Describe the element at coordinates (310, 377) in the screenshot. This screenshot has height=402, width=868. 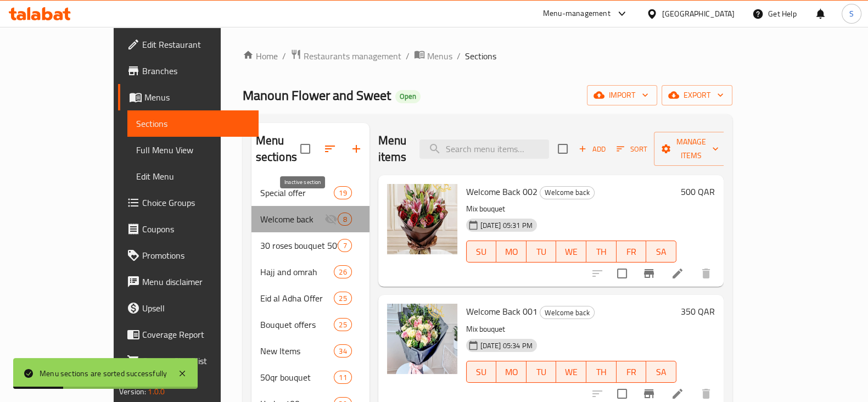
I see `div: 50qr bouquet11` at that location.